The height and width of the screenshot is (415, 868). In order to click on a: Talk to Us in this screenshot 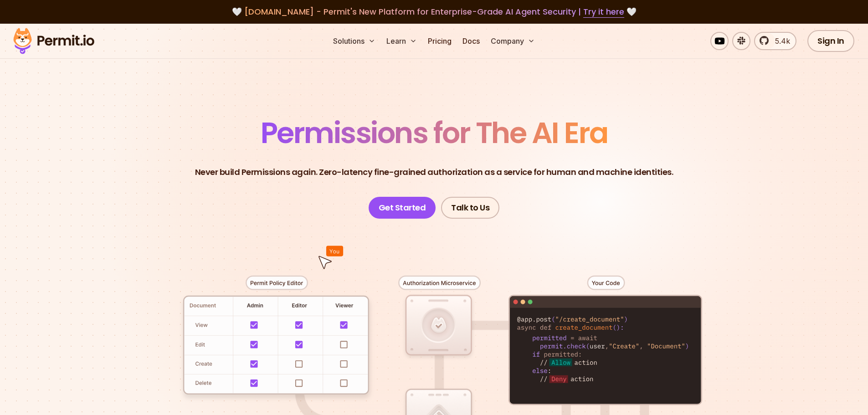, I will do `click(470, 208)`.